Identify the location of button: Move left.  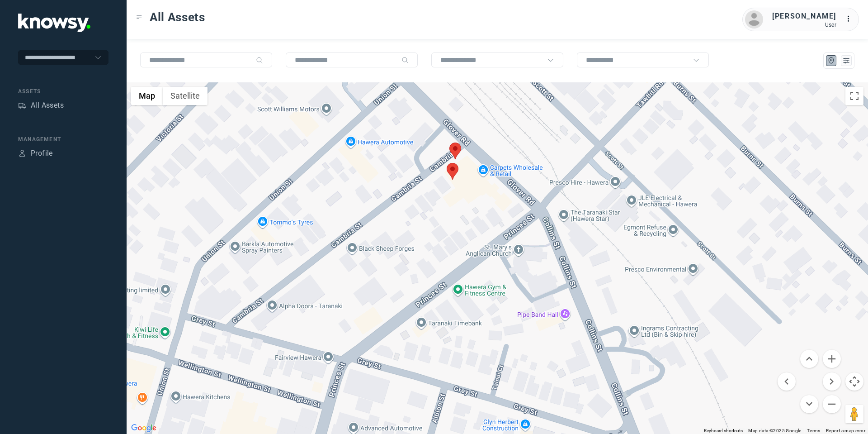
(786, 382).